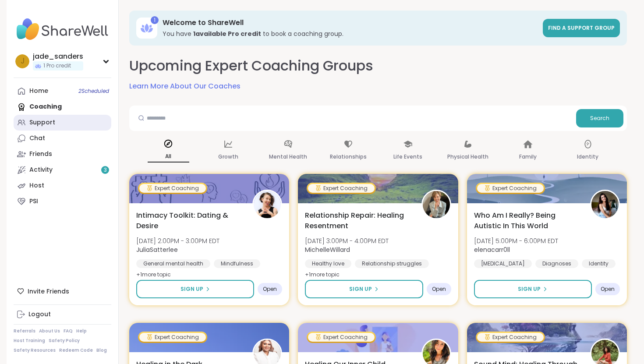 This screenshot has height=364, width=644. Describe the element at coordinates (62, 291) in the screenshot. I see `div: Invite Friends` at that location.